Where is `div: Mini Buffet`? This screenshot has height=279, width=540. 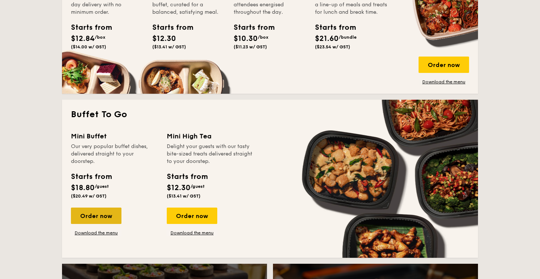
div: Mini Buffet is located at coordinates (114, 136).